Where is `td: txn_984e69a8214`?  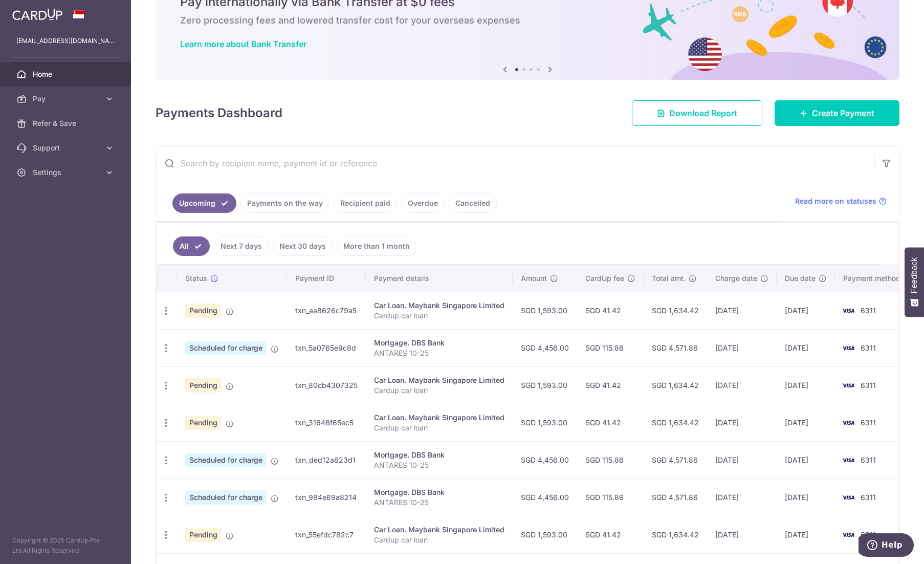
td: txn_984e69a8214 is located at coordinates (327, 497).